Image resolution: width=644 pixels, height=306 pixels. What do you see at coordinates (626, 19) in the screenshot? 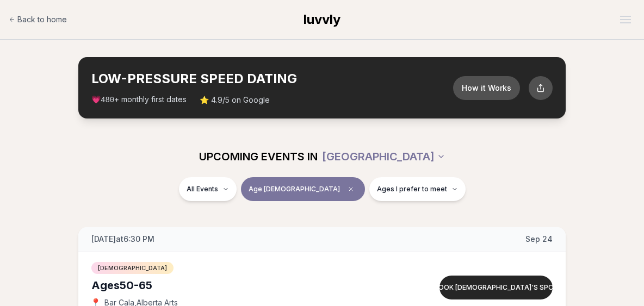
I see `button: Open menu` at bounding box center [626, 19].